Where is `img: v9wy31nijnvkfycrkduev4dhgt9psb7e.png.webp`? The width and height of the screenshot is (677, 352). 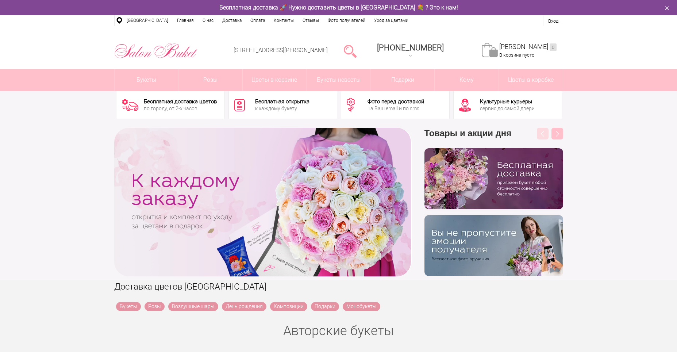
img: v9wy31nijnvkfycrkduev4dhgt9psb7e.png.webp is located at coordinates (494, 245).